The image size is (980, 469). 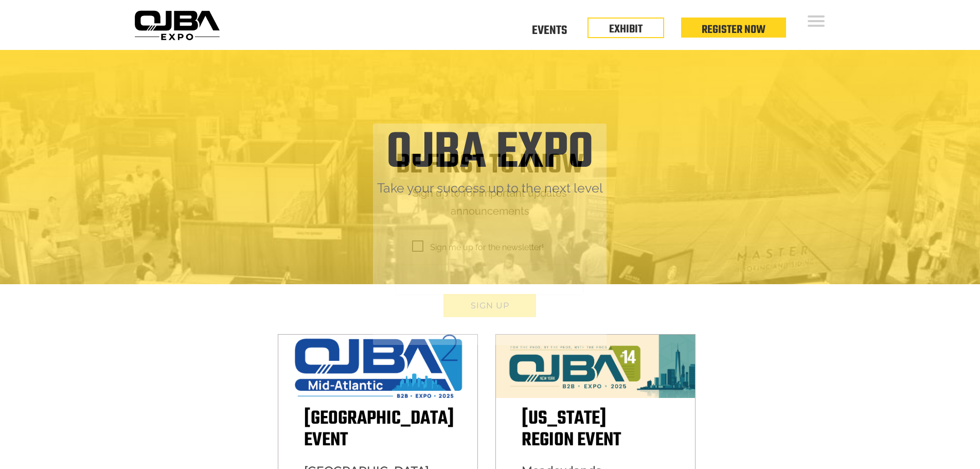 What do you see at coordinates (490, 306) in the screenshot?
I see `button: Sign up` at bounding box center [490, 306].